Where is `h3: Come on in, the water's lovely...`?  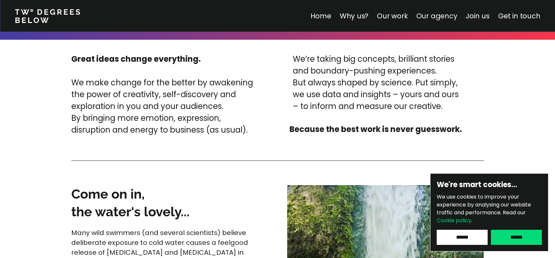 h3: Come on in, the water's lovely... is located at coordinates (164, 203).